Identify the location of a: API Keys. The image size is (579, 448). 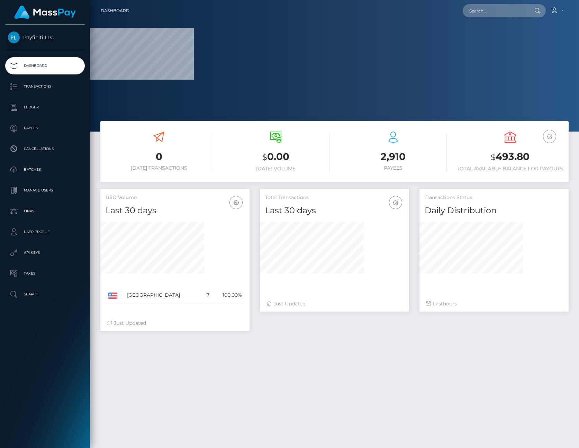
(45, 253).